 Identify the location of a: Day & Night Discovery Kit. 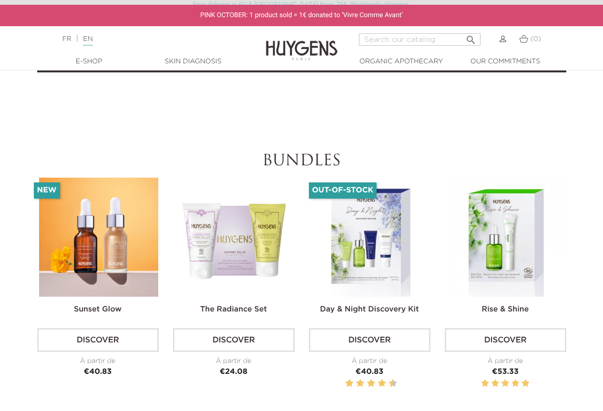
(369, 310).